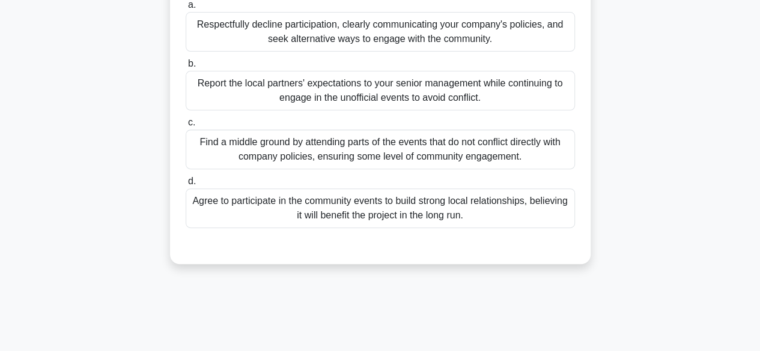  Describe the element at coordinates (380, 91) in the screenshot. I see `div: Report the local partners' expectations to your senior management while continuing to engage in t...` at that location.